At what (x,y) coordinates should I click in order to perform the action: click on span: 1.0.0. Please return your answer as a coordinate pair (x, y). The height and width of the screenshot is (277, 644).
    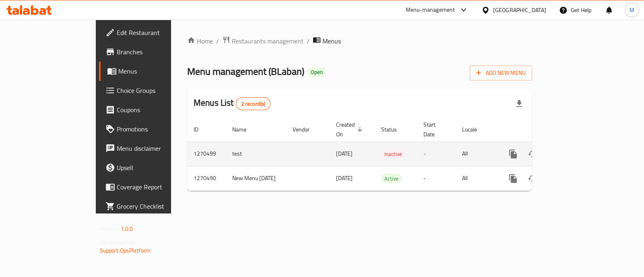
    Looking at the image, I should click on (127, 229).